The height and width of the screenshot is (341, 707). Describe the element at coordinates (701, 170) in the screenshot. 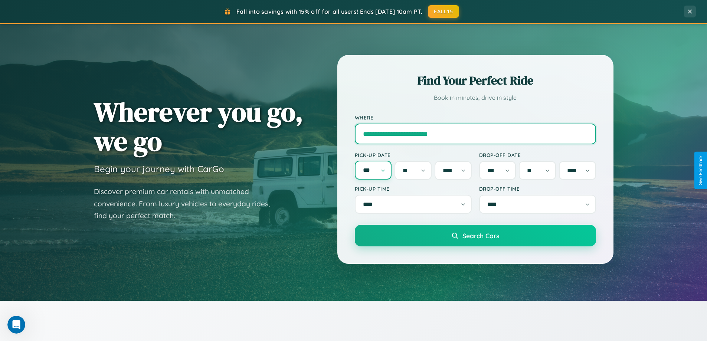

I see `div: Give Feedback` at that location.